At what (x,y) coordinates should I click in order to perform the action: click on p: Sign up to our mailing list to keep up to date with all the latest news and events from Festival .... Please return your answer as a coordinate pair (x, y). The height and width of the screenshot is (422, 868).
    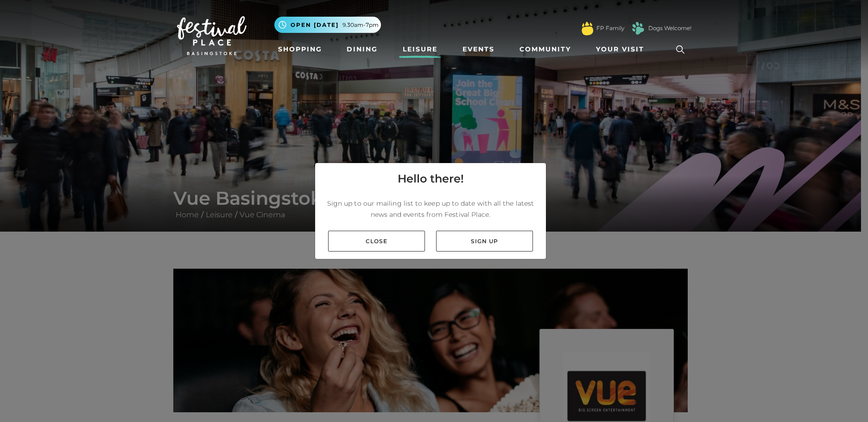
    Looking at the image, I should click on (430, 209).